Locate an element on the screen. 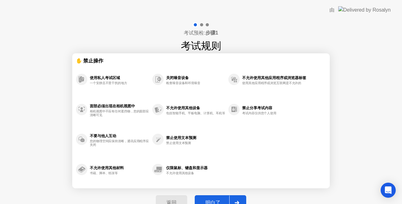  div: 使用其他应用程序或浏览互联网是不允许的 is located at coordinates (271, 83).